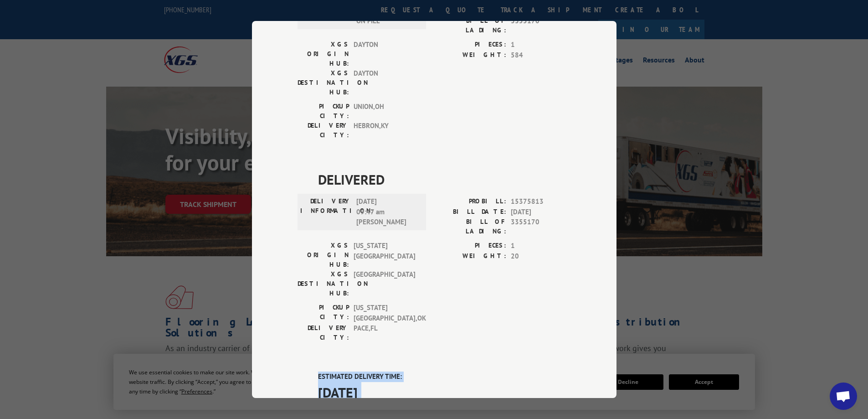  I want to click on span: UNION , OH, so click(384, 111).